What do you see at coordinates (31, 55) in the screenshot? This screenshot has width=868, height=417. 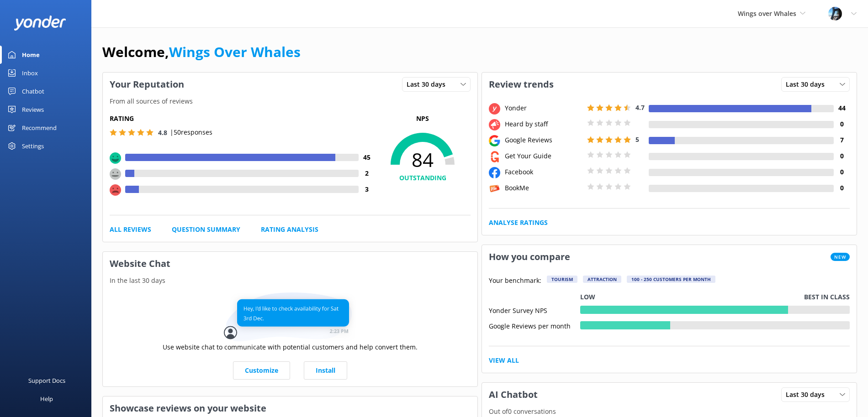 I see `div: Home` at bounding box center [31, 55].